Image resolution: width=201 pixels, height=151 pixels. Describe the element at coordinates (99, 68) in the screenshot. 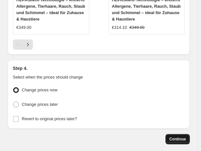

I see `h2: Step 4.` at that location.